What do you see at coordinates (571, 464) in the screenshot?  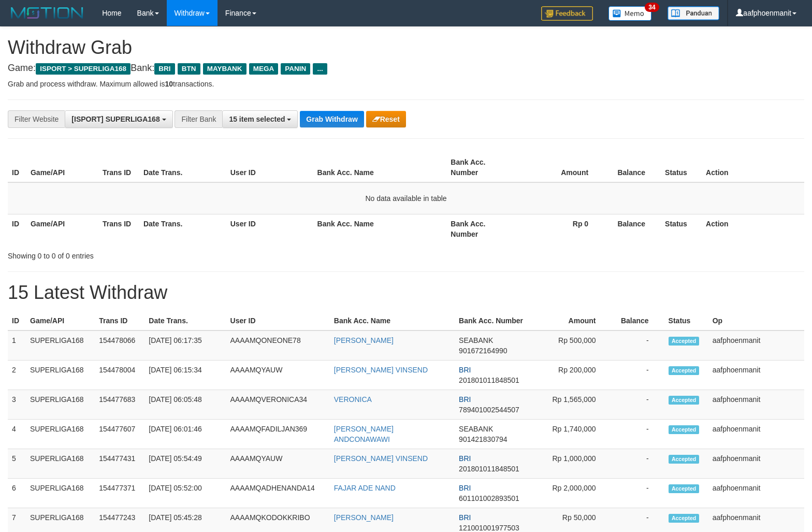 I see `td: Rp 1,000,000` at bounding box center [571, 464].